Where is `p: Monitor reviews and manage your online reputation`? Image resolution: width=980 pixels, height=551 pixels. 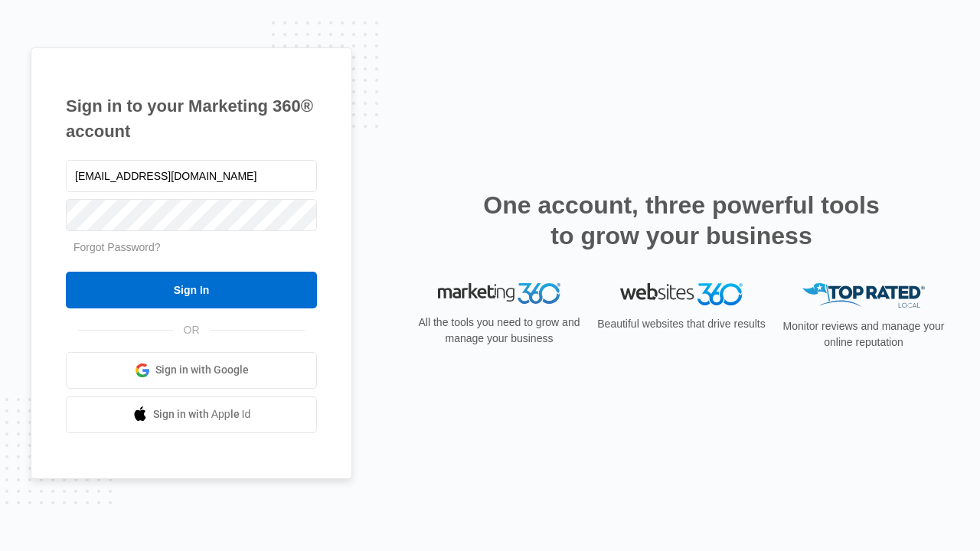
p: Monitor reviews and manage your online reputation is located at coordinates (864, 334).